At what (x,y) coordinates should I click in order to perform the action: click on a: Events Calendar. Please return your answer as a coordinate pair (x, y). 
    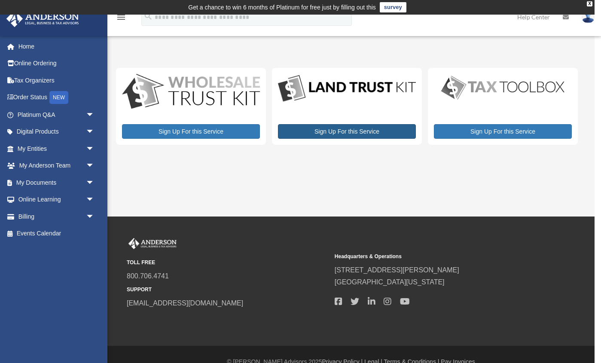
    Looking at the image, I should click on (57, 234).